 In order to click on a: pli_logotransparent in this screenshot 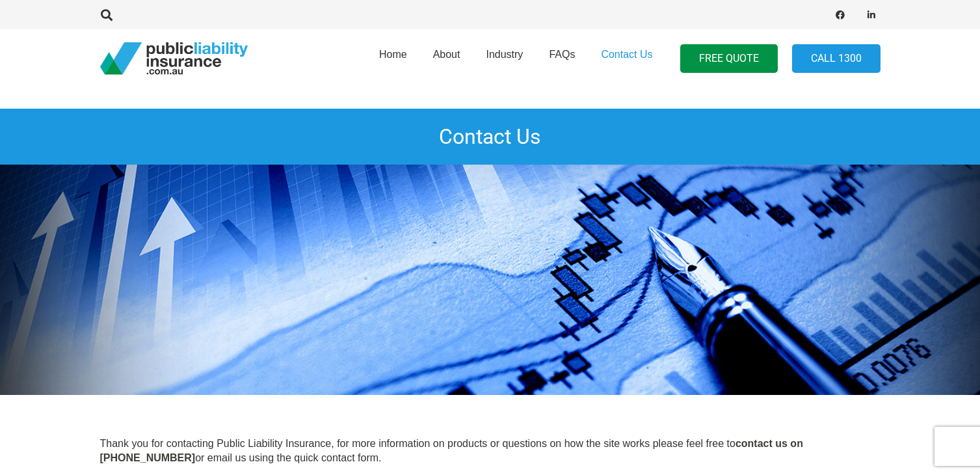, I will do `click(174, 58)`.